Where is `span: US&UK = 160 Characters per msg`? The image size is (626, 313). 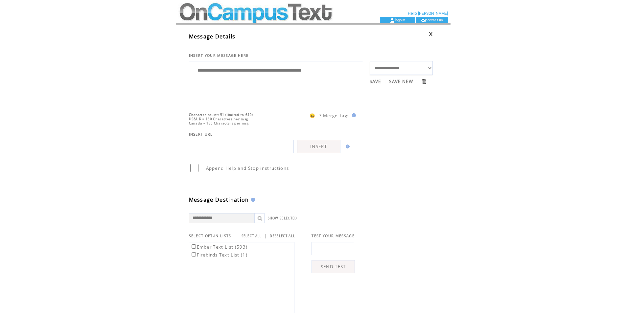 span: US&UK = 160 Characters per msg is located at coordinates (218, 119).